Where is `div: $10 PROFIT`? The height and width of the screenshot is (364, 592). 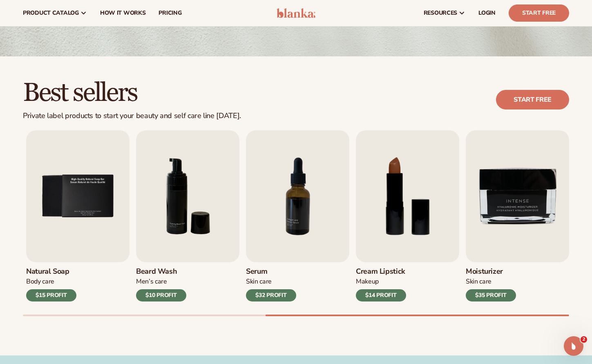 div: $10 PROFIT is located at coordinates (161, 295).